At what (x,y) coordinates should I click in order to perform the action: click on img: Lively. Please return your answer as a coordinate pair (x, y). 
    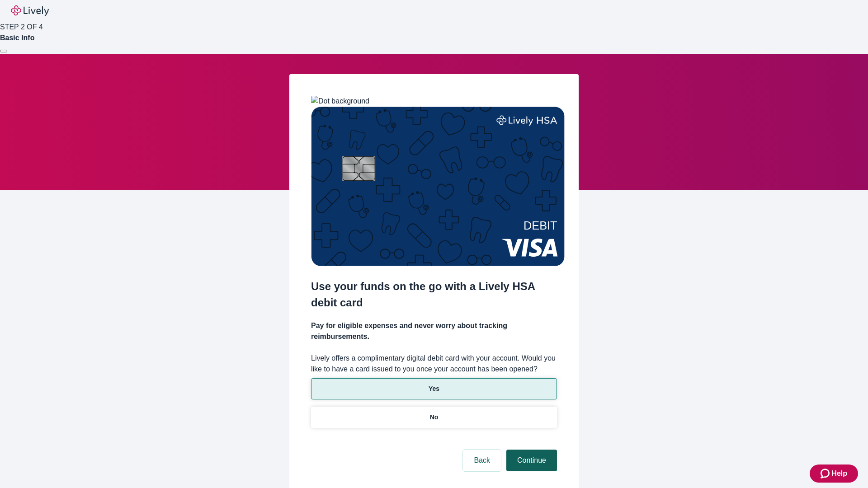
    Looking at the image, I should click on (30, 11).